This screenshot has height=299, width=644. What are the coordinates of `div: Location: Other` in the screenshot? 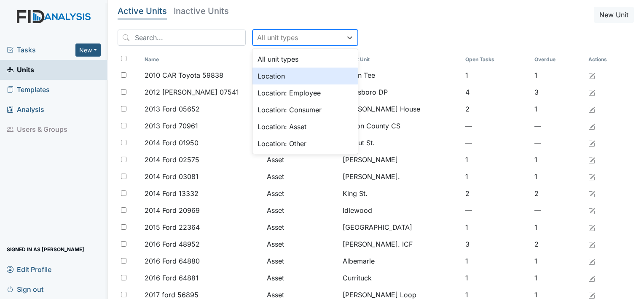 It's located at (305, 144).